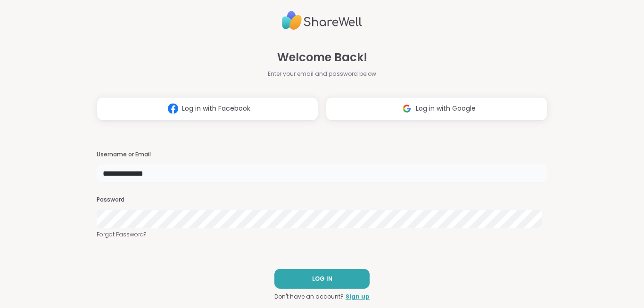 The width and height of the screenshot is (644, 308). Describe the element at coordinates (309, 297) in the screenshot. I see `span: Don't have an account?` at that location.